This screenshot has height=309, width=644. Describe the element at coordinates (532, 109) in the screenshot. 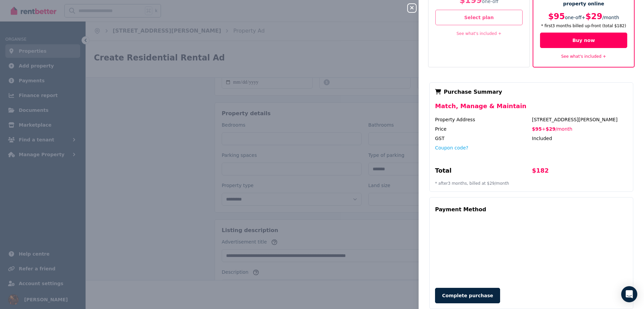

I see `div: Match, Manage & Maintain` at that location.